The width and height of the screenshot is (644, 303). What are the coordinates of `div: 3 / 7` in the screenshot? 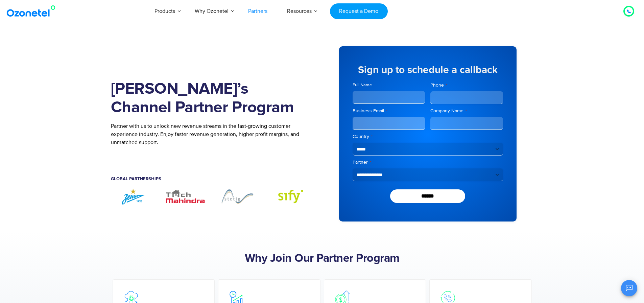 It's located at (185, 196).